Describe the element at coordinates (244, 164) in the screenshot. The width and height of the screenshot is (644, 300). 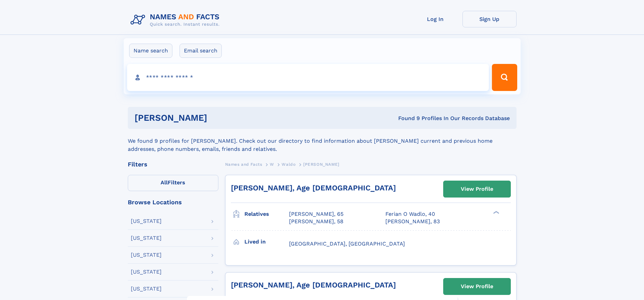
I see `a: Names and Facts` at that location.